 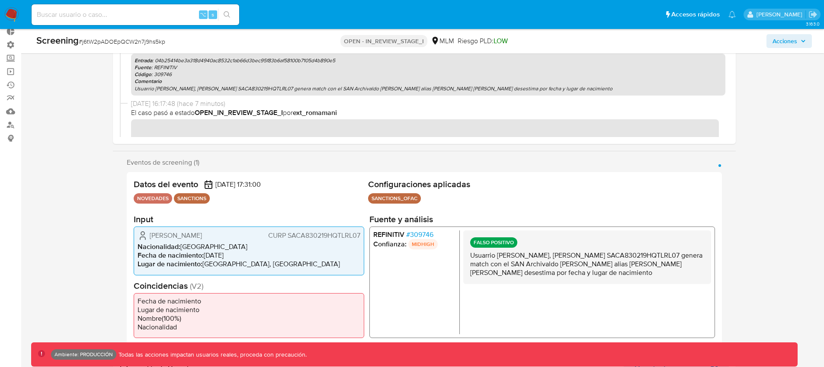 What do you see at coordinates (122, 42) in the screenshot?
I see `span: # j6tW2pADOEpQCW2n7j9hs5kp` at bounding box center [122, 42].